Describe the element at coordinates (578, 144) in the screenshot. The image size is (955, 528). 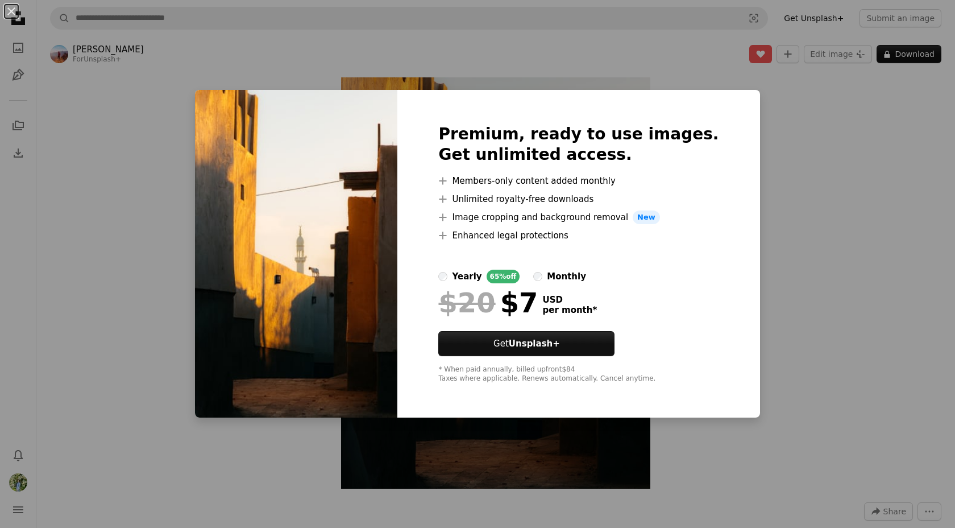
I see `h2: Premium, ready to use images. Get unlimited access.` at that location.